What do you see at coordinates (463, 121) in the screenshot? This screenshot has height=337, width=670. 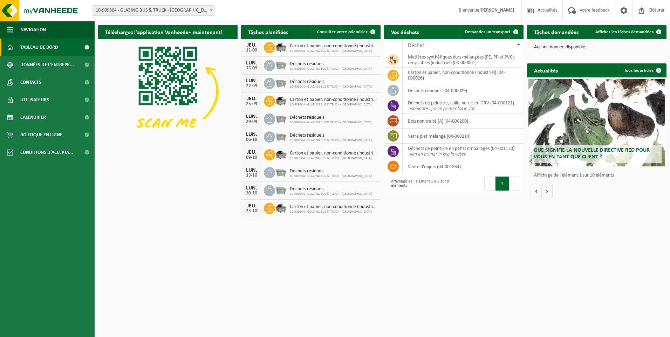 I see `td: bois non traité (A) (04-000200)` at bounding box center [463, 121].